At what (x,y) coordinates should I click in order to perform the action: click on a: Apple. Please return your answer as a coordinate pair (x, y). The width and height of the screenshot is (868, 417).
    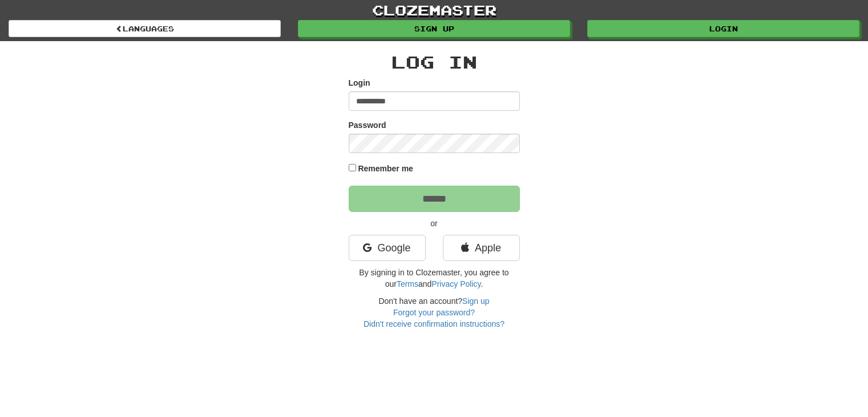
    Looking at the image, I should click on (481, 248).